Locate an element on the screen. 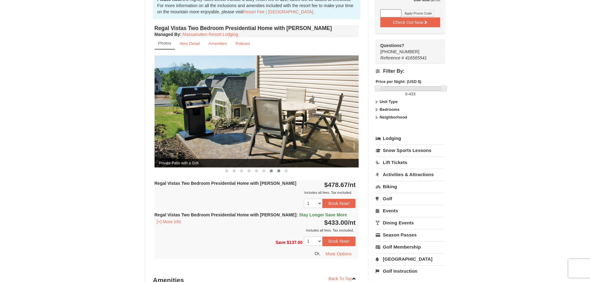 The image size is (590, 282). button: More Options is located at coordinates (338, 254).